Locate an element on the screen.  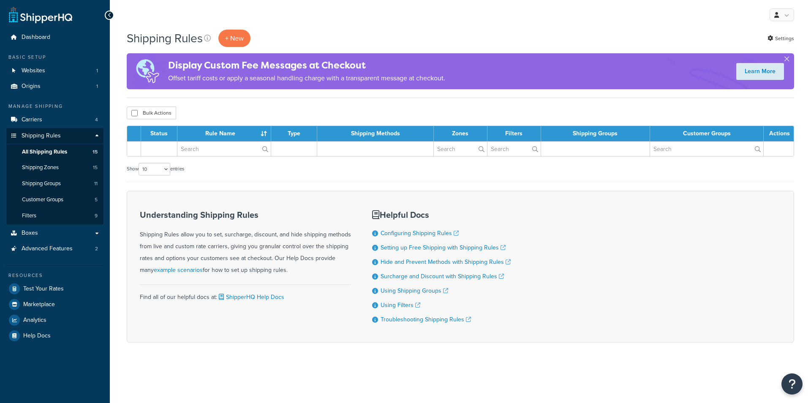
button: Open Resource Center is located at coordinates (792, 384).